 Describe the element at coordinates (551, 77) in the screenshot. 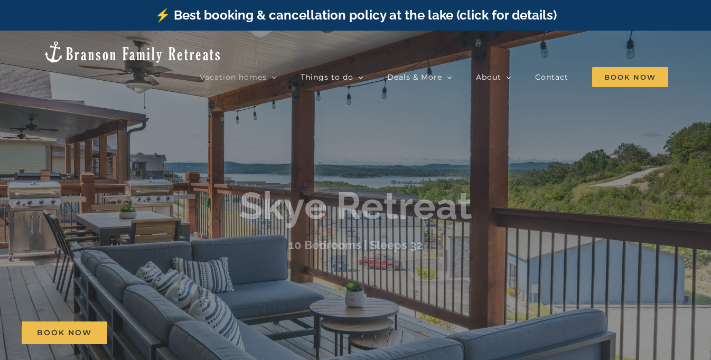

I see `a: Contact` at that location.